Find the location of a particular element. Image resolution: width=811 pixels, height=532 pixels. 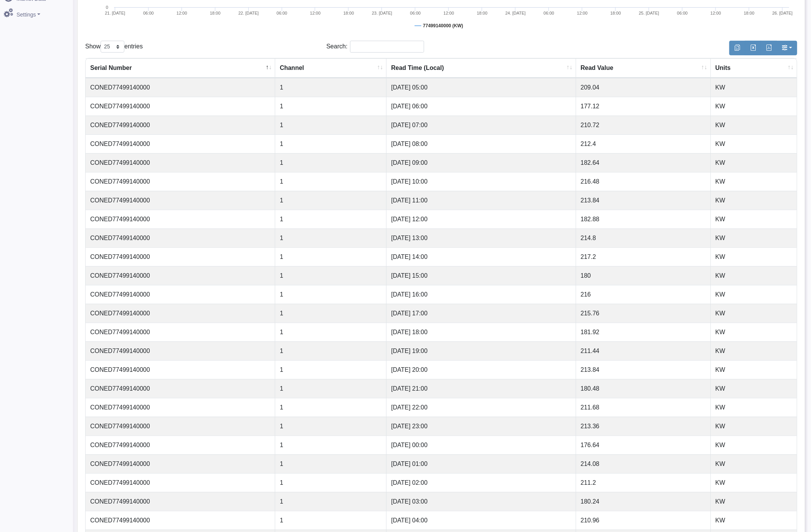

button: Copy to clipboard is located at coordinates (738, 48).